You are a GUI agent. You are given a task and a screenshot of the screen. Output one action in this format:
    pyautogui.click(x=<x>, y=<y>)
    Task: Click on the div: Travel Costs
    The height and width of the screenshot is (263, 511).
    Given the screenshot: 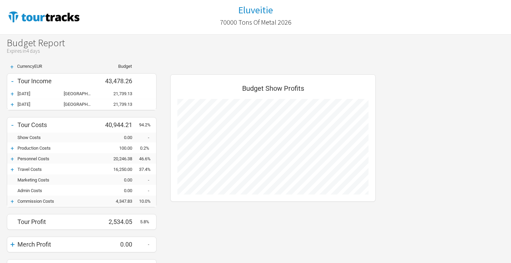 What is the action you would take?
    pyautogui.click(x=57, y=169)
    